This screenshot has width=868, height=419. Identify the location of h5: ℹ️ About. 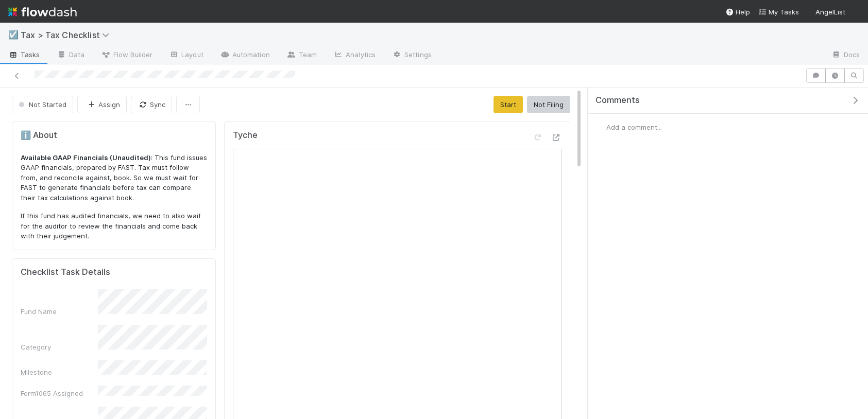
(114, 135).